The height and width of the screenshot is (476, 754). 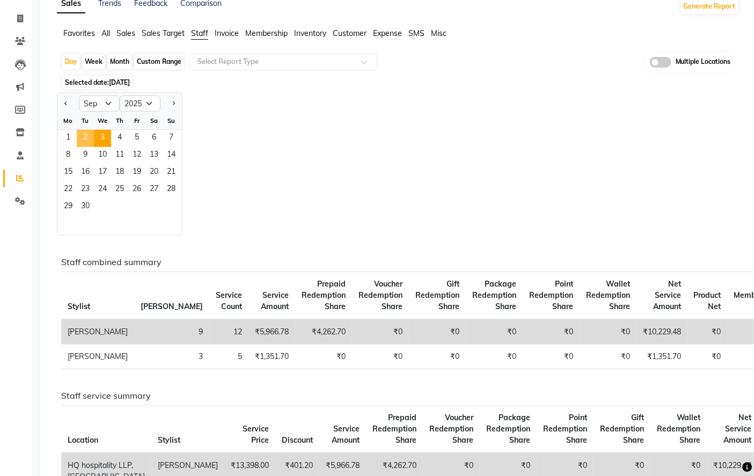 I want to click on div: Saturday, September 13, 2025, so click(x=154, y=156).